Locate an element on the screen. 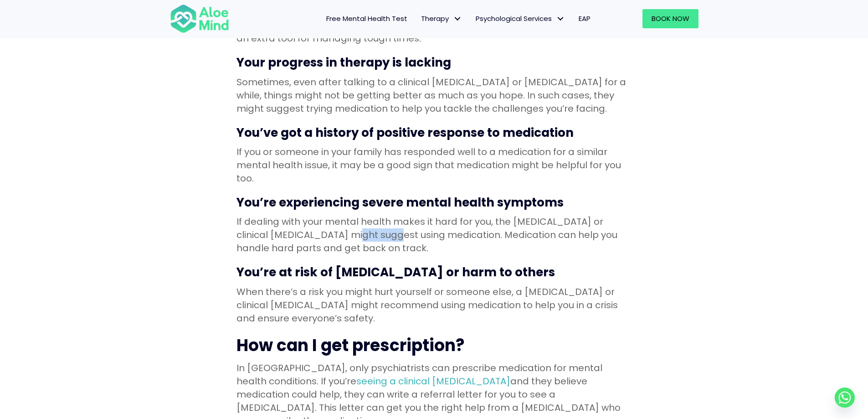 Image resolution: width=868 pixels, height=419 pixels. a: TherapyTherapy: submenu is located at coordinates (442, 19).